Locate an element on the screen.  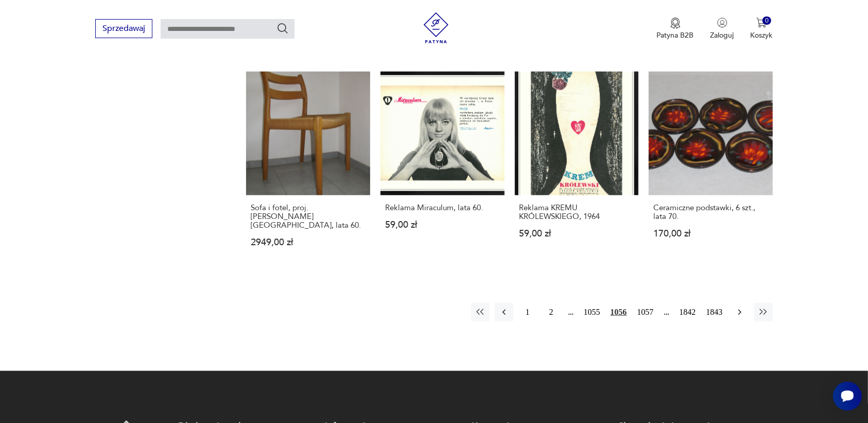
button: 2 is located at coordinates (551, 312).